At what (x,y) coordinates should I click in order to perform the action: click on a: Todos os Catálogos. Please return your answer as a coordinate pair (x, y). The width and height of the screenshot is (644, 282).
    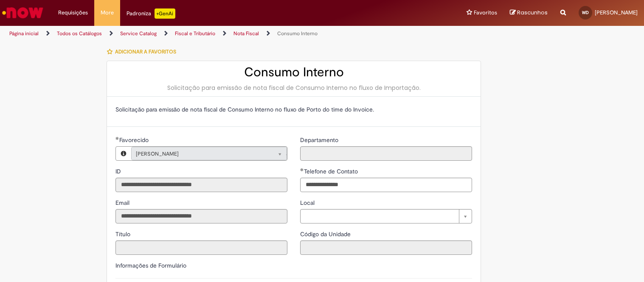
    Looking at the image, I should click on (79, 33).